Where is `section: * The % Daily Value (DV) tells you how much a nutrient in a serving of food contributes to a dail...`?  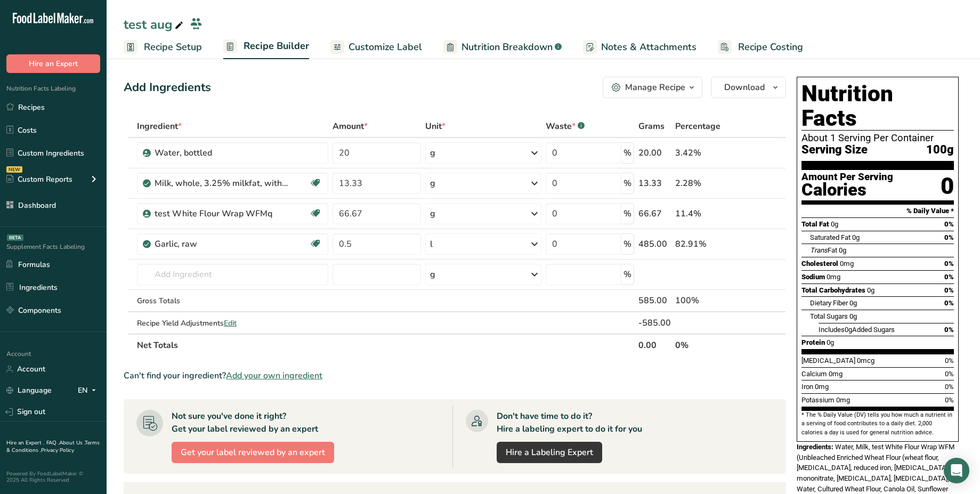 section: * The % Daily Value (DV) tells you how much a nutrient in a serving of food contributes to a dail... is located at coordinates (878, 424).